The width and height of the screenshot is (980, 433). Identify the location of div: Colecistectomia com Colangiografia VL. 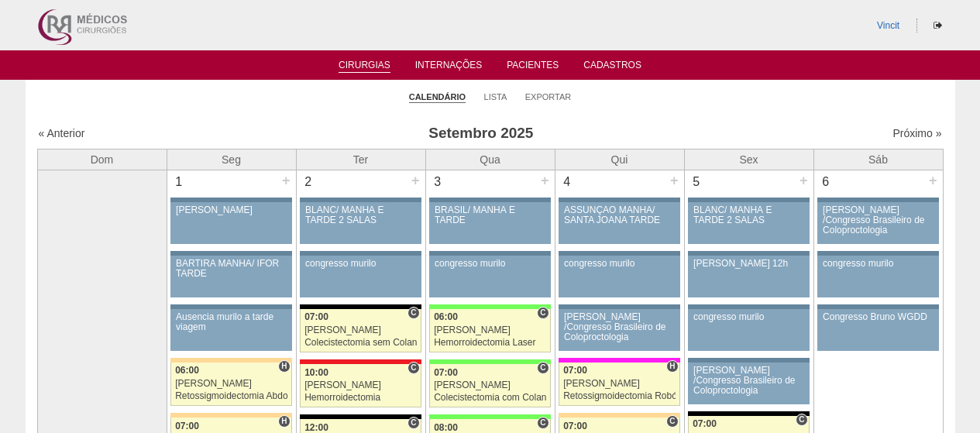
(490, 398).